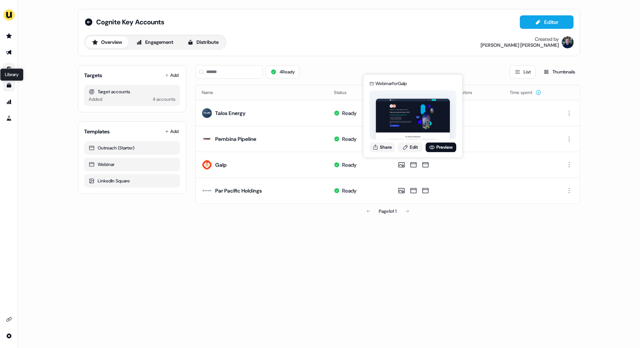 This screenshot has width=640, height=348. Describe the element at coordinates (9, 102) in the screenshot. I see `a: Go to attribution` at that location.